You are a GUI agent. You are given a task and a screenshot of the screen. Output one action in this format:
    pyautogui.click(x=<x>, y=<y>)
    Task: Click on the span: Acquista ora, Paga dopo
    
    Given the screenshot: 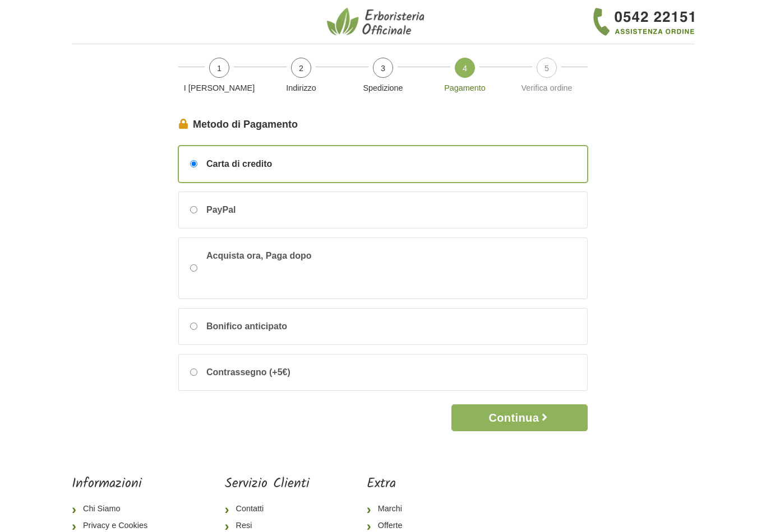 What is the action you would take?
    pyautogui.click(x=290, y=268)
    